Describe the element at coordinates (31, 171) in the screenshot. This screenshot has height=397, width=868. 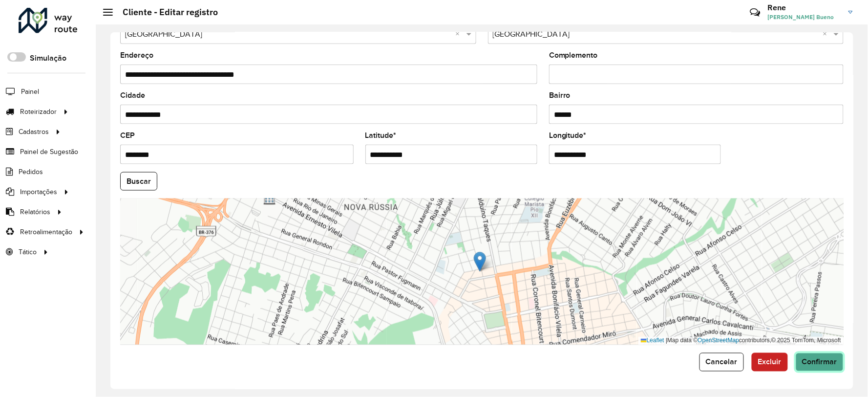
I see `span: Pedidos` at that location.